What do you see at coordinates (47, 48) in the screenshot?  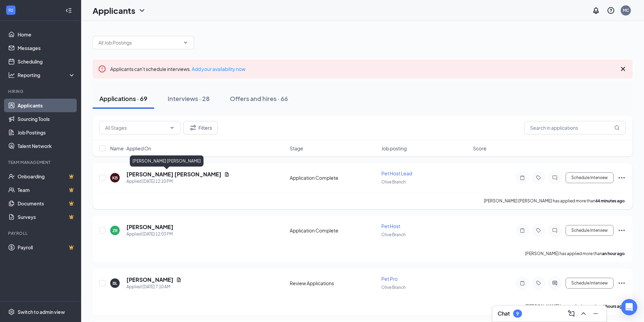 I see `a: Messages` at bounding box center [47, 48].